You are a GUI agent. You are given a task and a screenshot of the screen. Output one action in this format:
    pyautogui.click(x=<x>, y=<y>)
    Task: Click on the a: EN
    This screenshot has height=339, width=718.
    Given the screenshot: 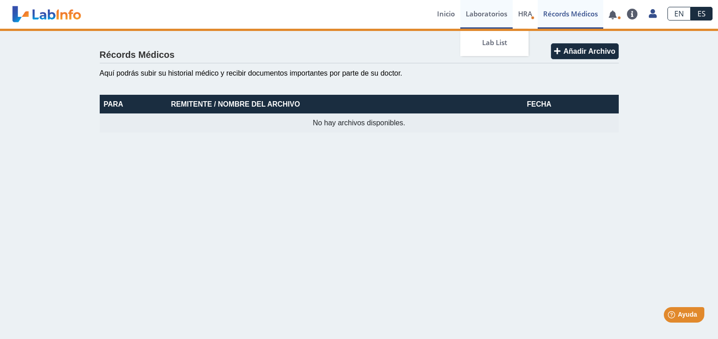 What is the action you would take?
    pyautogui.click(x=679, y=14)
    